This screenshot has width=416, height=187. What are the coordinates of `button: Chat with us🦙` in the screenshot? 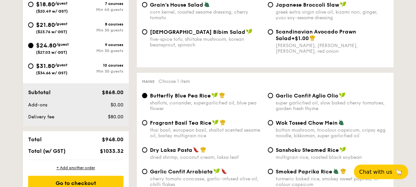 It's located at (381, 171).